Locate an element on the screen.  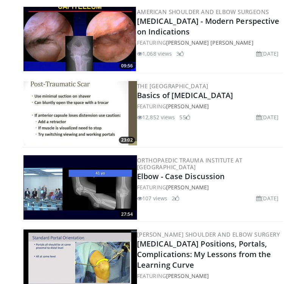
li: 55 is located at coordinates (184, 117).